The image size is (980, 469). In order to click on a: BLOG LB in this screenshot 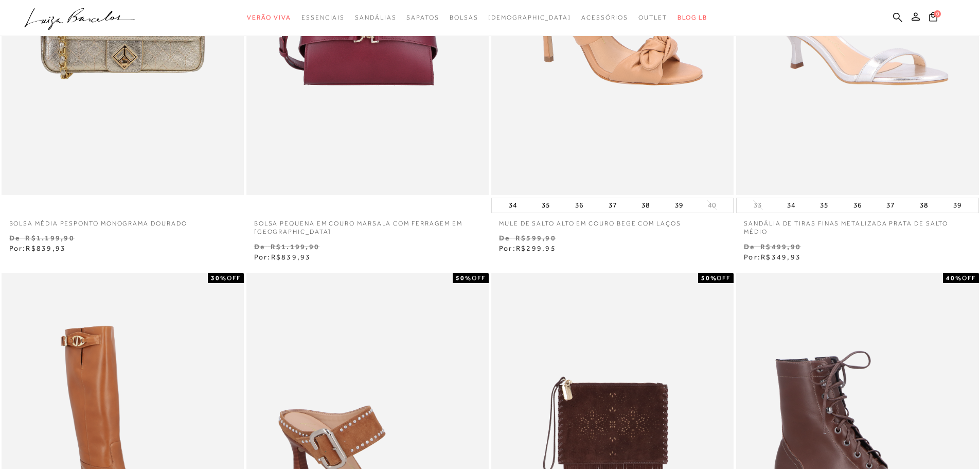, I will do `click(693, 18)`.